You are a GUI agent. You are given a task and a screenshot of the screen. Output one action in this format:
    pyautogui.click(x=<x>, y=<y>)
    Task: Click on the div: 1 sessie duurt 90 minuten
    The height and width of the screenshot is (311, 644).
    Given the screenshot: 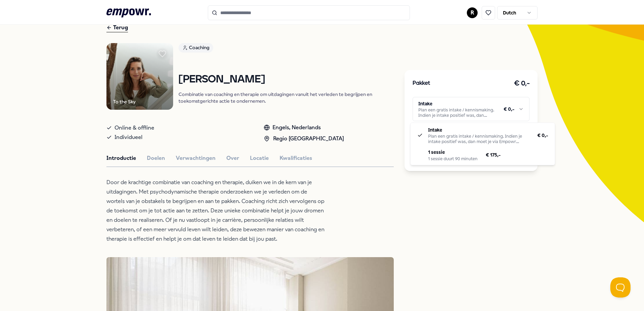 What is the action you would take?
    pyautogui.click(x=453, y=159)
    